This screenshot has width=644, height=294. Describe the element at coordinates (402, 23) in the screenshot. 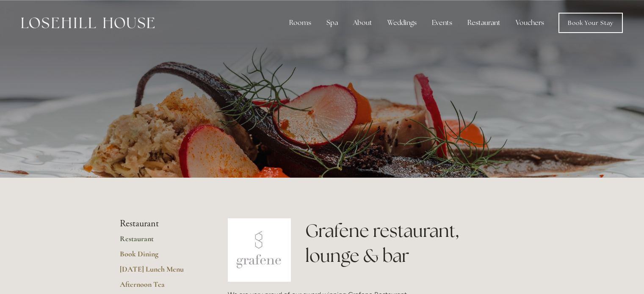

I see `div: Weddings` at that location.